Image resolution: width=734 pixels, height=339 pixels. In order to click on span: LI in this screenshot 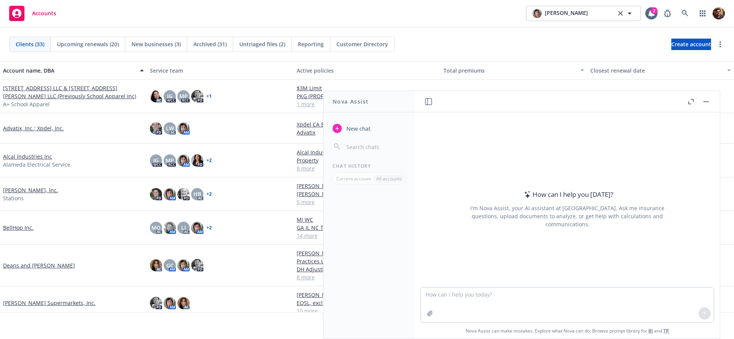, I will do `click(183, 227)`.